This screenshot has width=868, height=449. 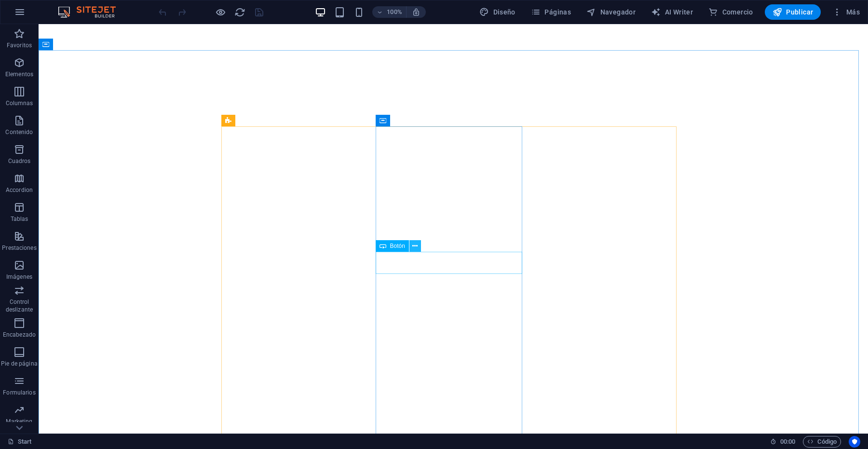 What do you see at coordinates (672, 12) in the screenshot?
I see `button: AI Writer` at bounding box center [672, 12].